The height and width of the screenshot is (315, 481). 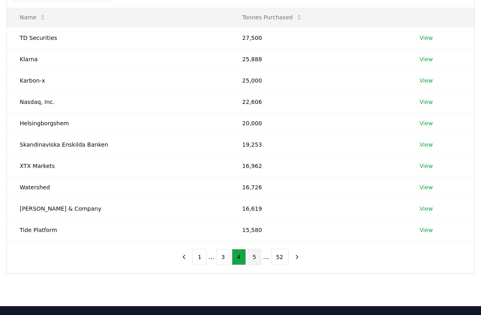 What do you see at coordinates (118, 123) in the screenshot?
I see `td: Helsingborgshem` at bounding box center [118, 123].